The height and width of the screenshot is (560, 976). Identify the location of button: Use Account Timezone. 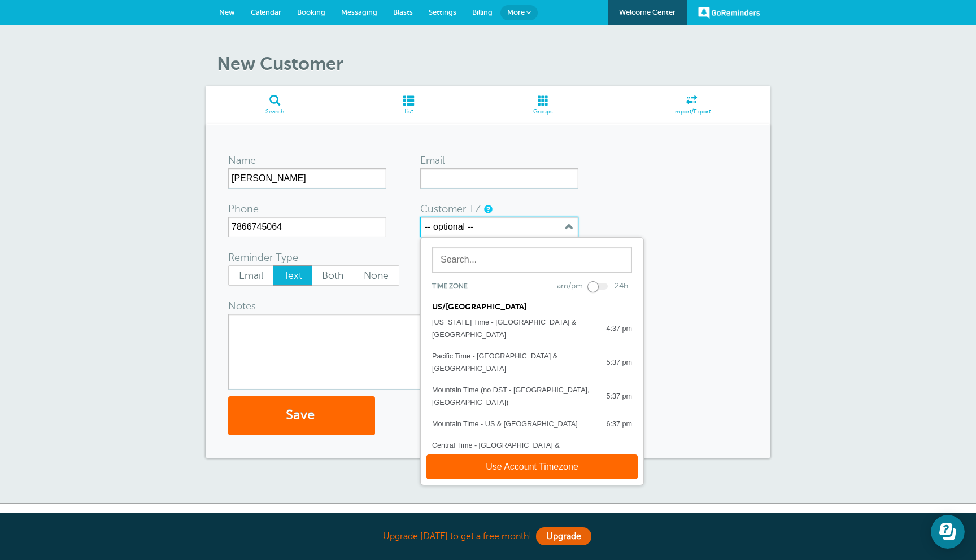
(532, 467).